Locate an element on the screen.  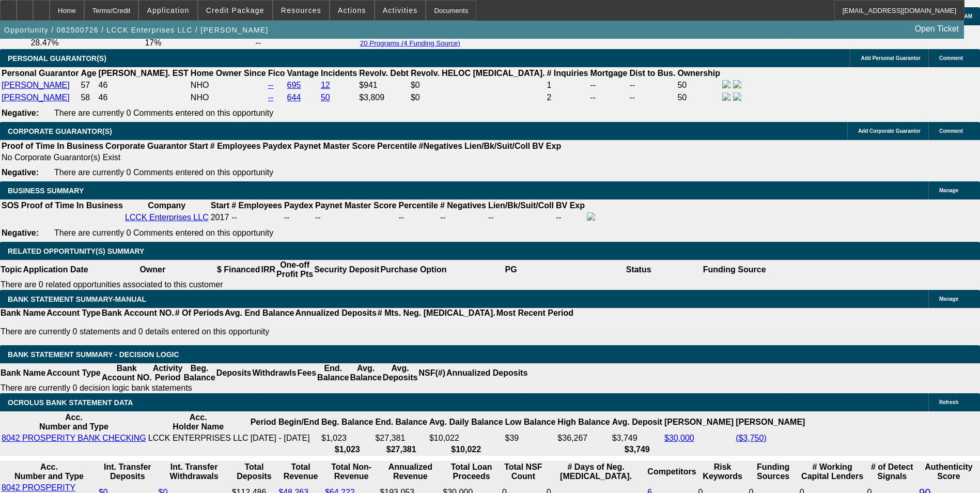
th: Total Loan Proceeds is located at coordinates (471, 472).